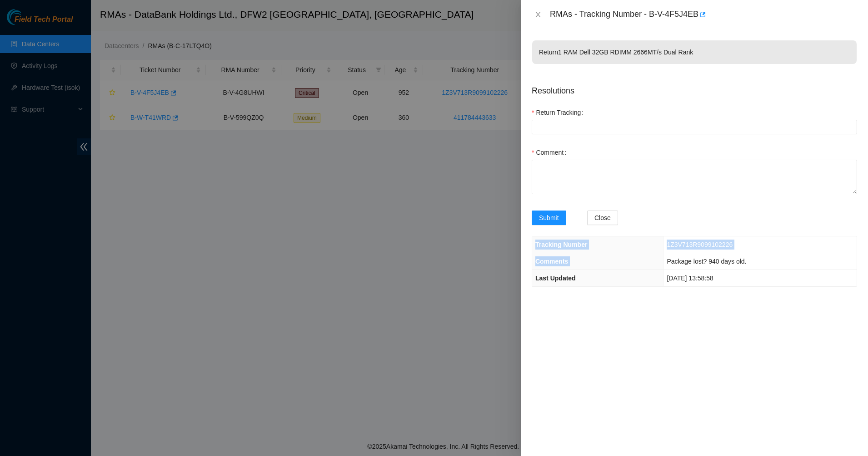 Image resolution: width=868 pixels, height=456 pixels. Describe the element at coordinates (699, 245) in the screenshot. I see `span: 1Z3V713R9099102226` at that location.